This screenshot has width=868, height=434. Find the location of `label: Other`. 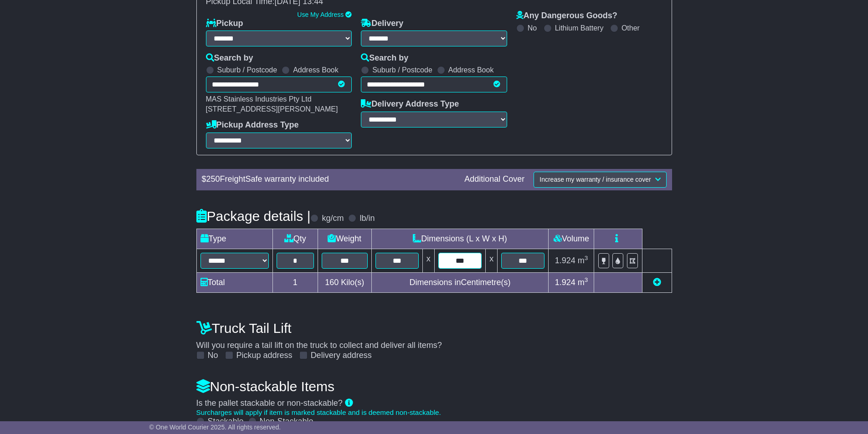

label: Other is located at coordinates (631, 28).